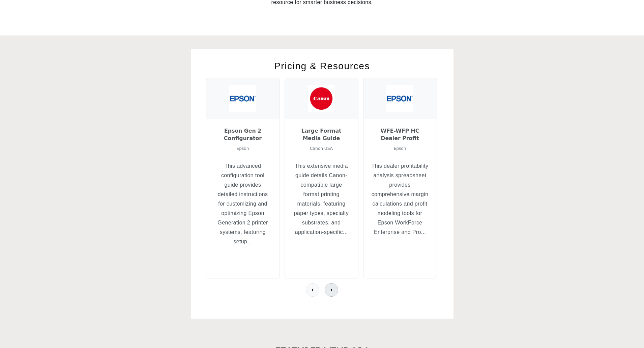  Describe the element at coordinates (243, 135) in the screenshot. I see `h3: Epson Gen 2 Configurator` at that location.